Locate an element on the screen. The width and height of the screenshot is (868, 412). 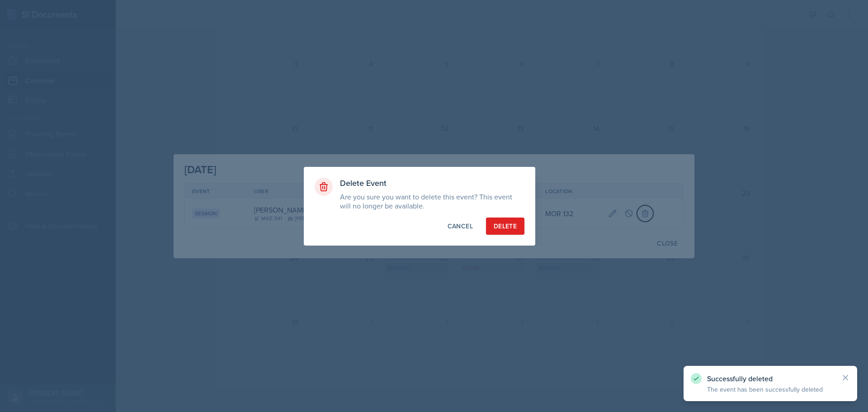
button: Delete is located at coordinates (505, 226).